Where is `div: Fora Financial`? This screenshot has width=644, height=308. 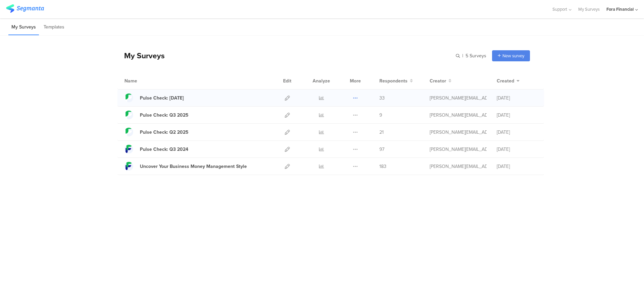
div: Fora Financial is located at coordinates (620, 9).